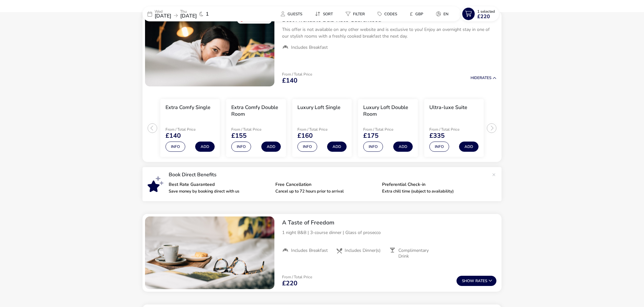 This screenshot has height=307, width=644. I want to click on button: 1 Selected£220, so click(480, 13).